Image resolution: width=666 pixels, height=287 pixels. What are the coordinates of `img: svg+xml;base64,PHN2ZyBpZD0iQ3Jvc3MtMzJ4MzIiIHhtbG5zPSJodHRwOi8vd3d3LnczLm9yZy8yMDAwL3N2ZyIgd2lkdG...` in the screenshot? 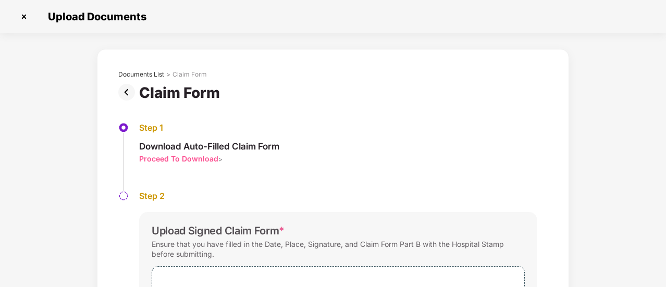 It's located at (24, 17).